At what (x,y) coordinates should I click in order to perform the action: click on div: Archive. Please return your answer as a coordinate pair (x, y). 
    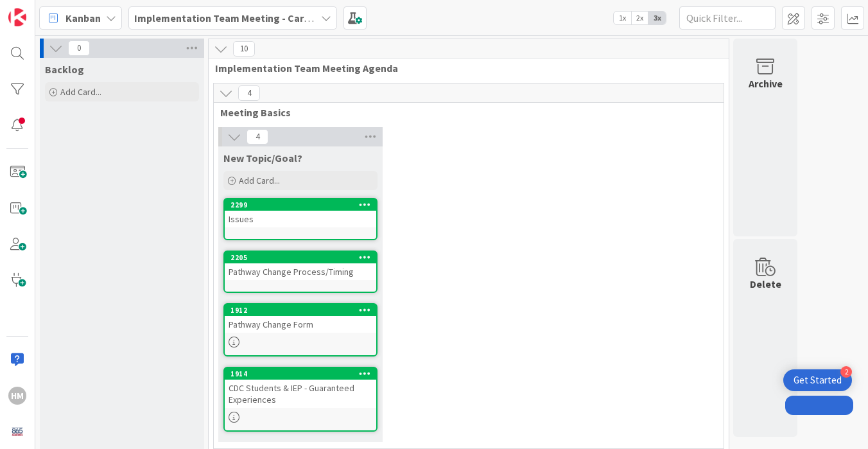
    Looking at the image, I should click on (765, 83).